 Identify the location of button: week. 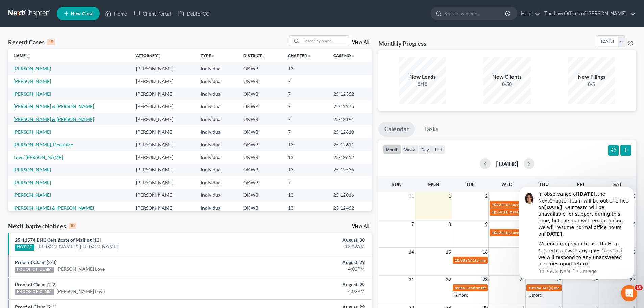
(410, 150).